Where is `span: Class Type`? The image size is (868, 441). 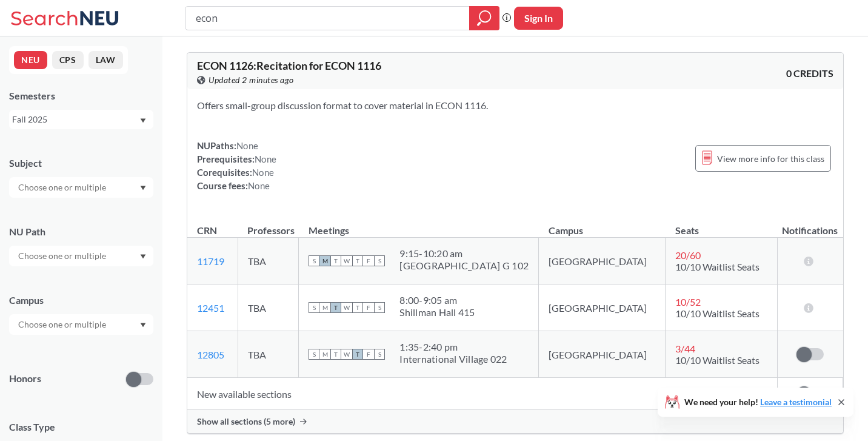
span: Class Type is located at coordinates (81, 427).